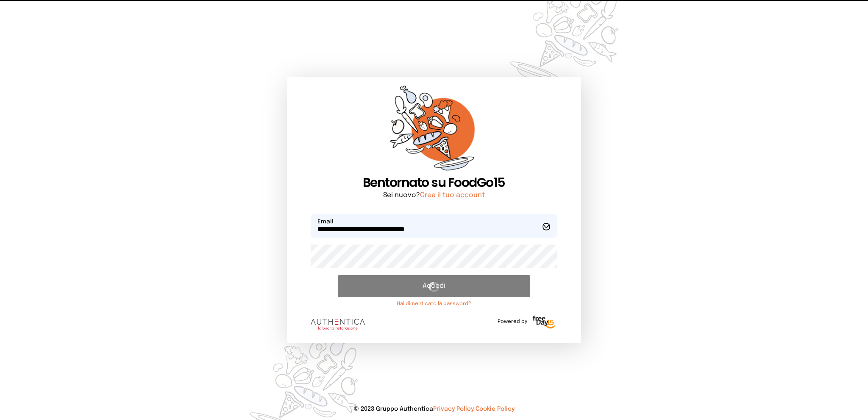 The width and height of the screenshot is (868, 420). What do you see at coordinates (512, 322) in the screenshot?
I see `span: Powered by` at bounding box center [512, 322].